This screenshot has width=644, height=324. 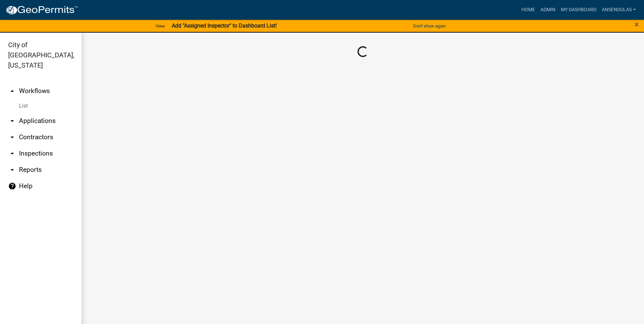 What do you see at coordinates (224, 25) in the screenshot?
I see `strong: Add "Assigned Inspector" to Dashboard List!` at bounding box center [224, 25].